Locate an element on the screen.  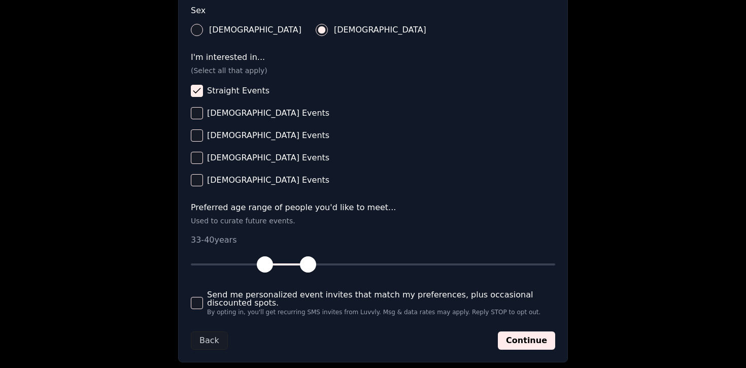
span: By opting in, you'll get recurring SMS invites from Luvvly. Msg & data rates may apply. Reply STO... is located at coordinates (381, 312).